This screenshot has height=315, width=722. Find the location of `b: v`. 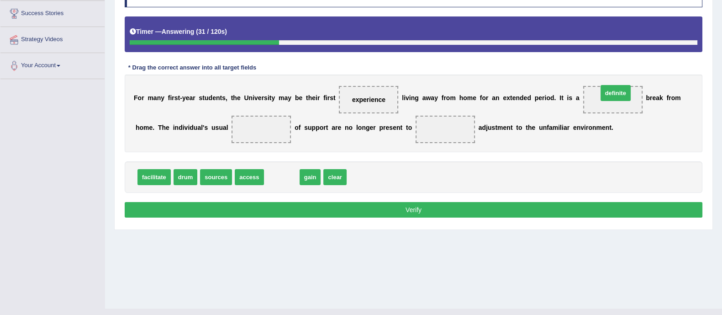

b: v is located at coordinates (256, 98).